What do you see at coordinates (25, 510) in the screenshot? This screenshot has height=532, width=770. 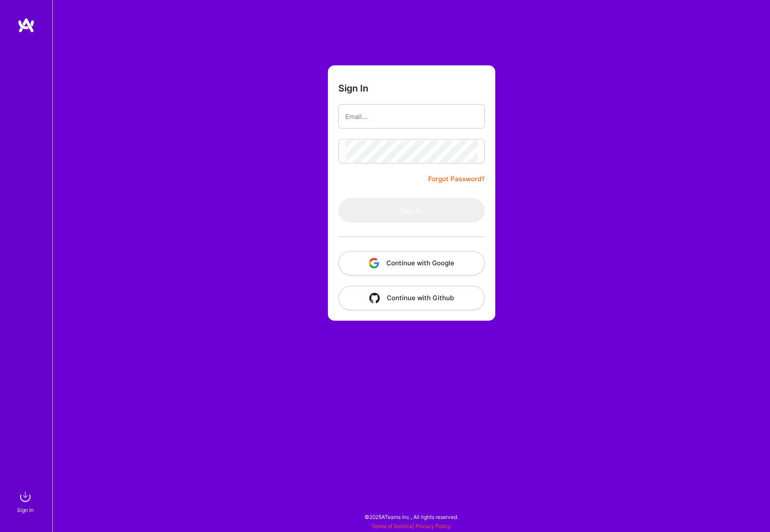 I see `div: Sign In` at bounding box center [25, 510].